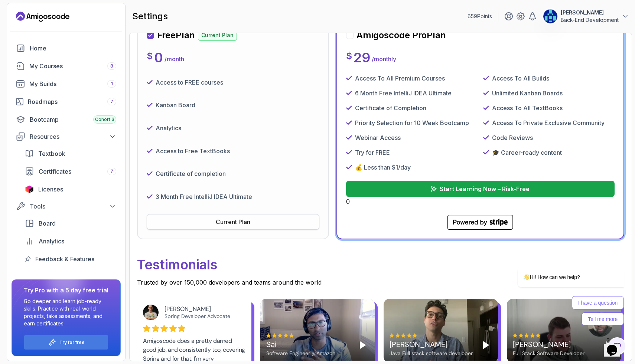  Describe the element at coordinates (484, 189) in the screenshot. I see `p: Start Learning Now – Risk-Free` at that location.